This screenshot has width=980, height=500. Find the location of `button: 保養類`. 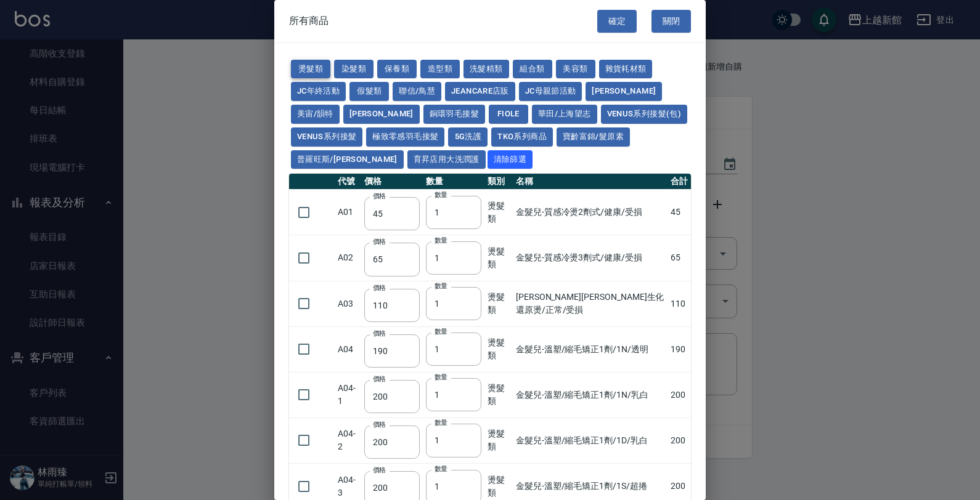

button: 保養類 is located at coordinates (397, 69).